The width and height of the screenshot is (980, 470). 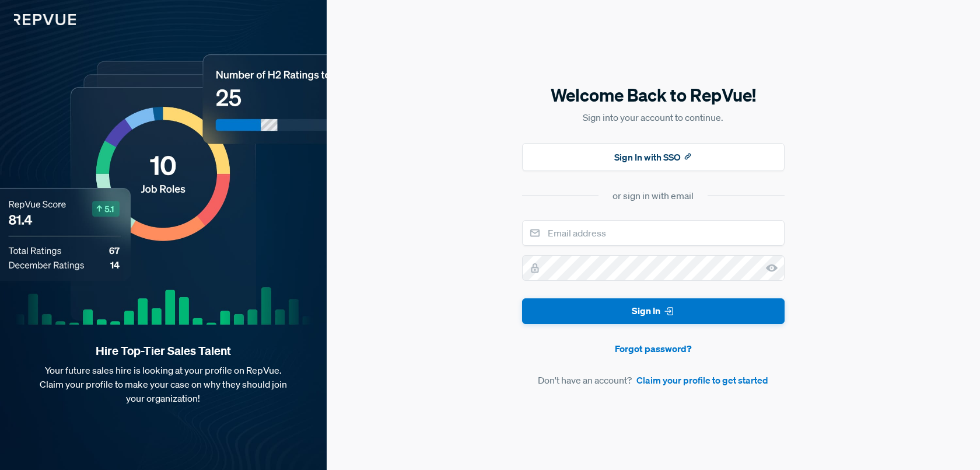 I want to click on button: Sign In, so click(x=653, y=311).